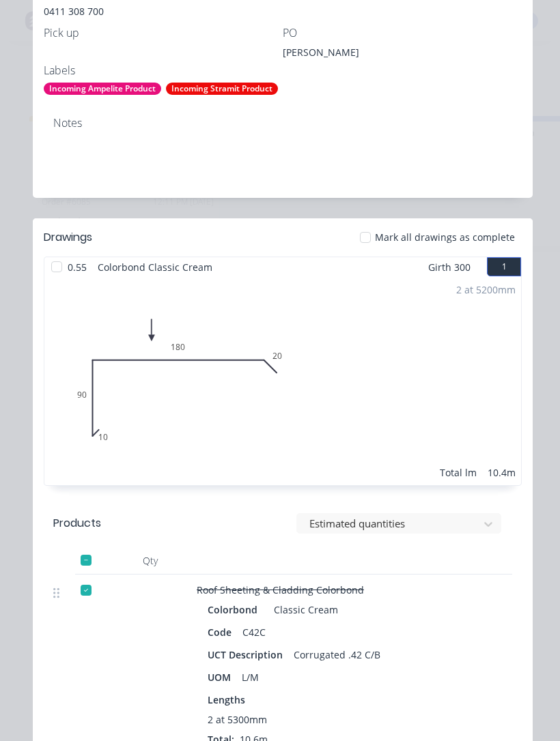 The image size is (560, 741). I want to click on div: UCT Description, so click(248, 654).